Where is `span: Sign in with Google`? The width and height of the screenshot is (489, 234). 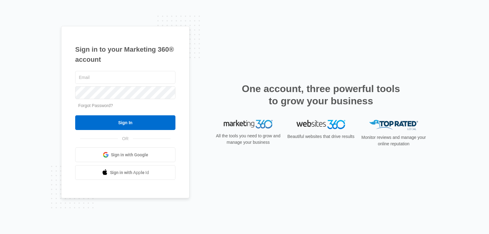 span: Sign in with Google is located at coordinates (130, 155).